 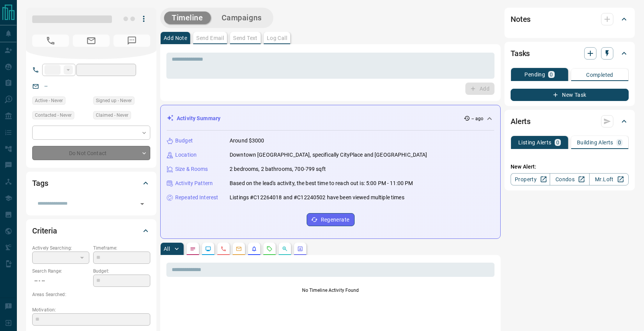 I want to click on p: 2 bedrooms, 2 bathrooms, 700-799 sqft, so click(x=278, y=169).